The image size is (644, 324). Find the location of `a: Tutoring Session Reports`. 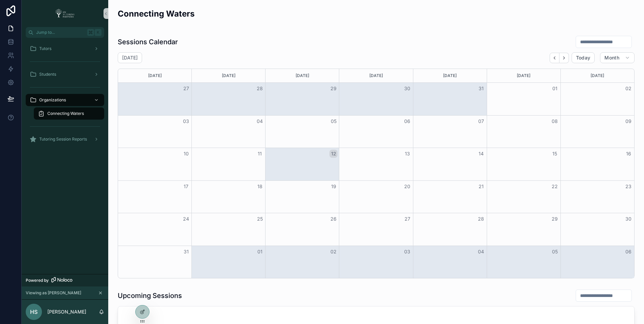

a: Tutoring Session Reports is located at coordinates (65, 140).